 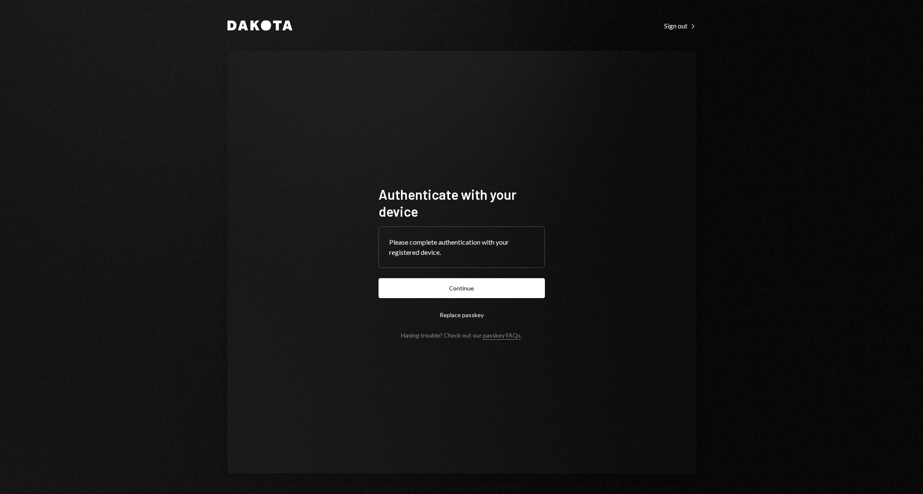 What do you see at coordinates (461, 335) in the screenshot?
I see `div: Having trouble? Check out our .` at bounding box center [461, 335].